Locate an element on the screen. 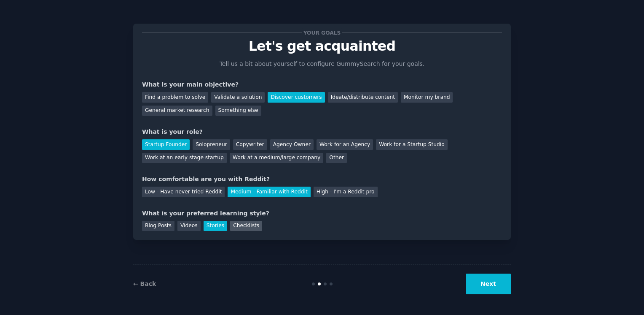  span: Your goals is located at coordinates (322, 32).